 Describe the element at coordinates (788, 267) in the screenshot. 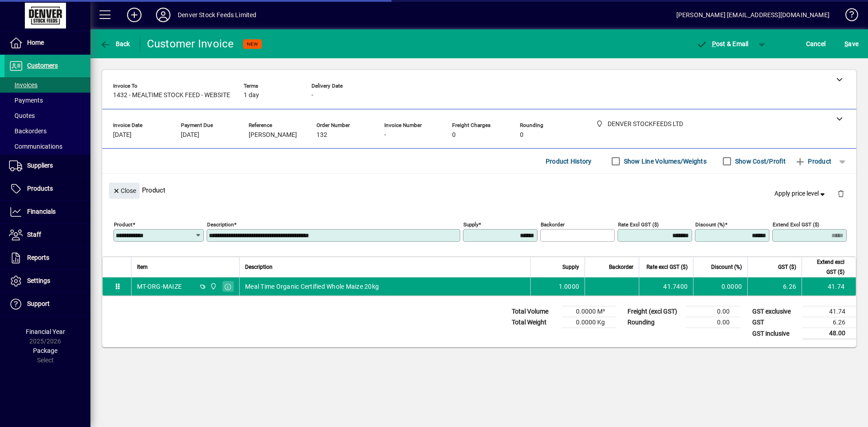

I see `span: GST ($)` at that location.